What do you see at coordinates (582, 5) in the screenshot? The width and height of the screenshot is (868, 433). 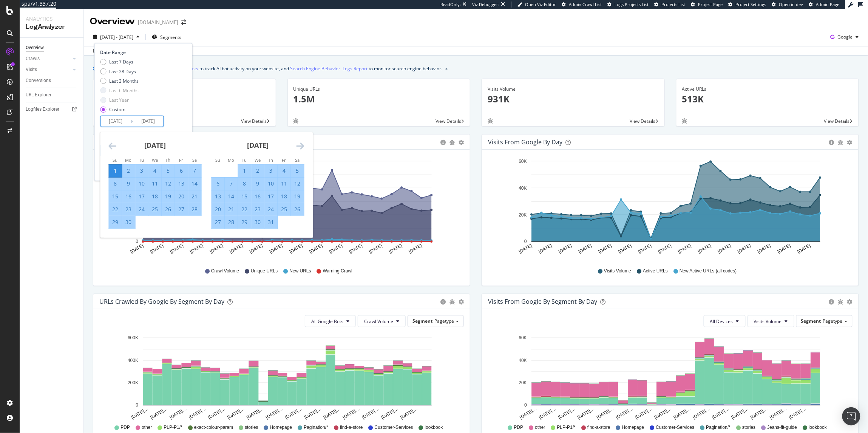 I see `a: Admin Crawl List` at bounding box center [582, 5].